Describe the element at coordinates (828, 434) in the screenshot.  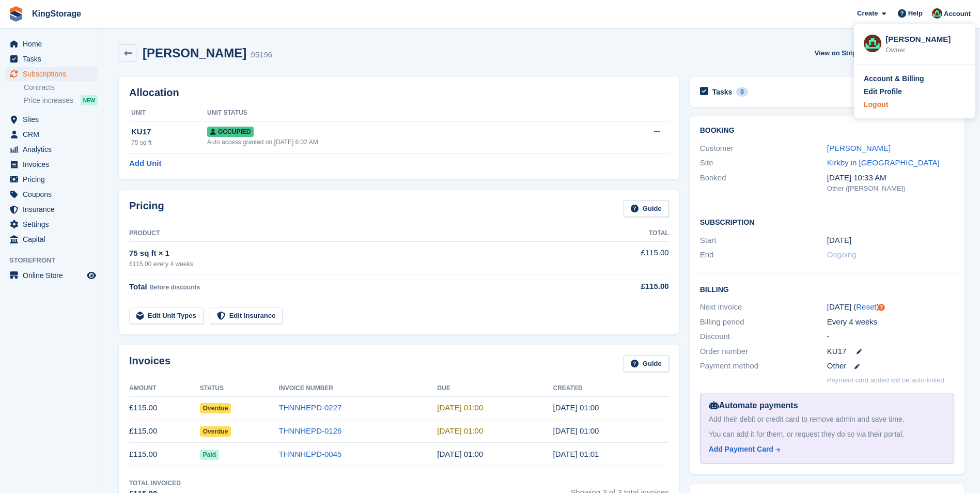
I see `div: You can add it for them, or request they do so via their portal.` at that location.